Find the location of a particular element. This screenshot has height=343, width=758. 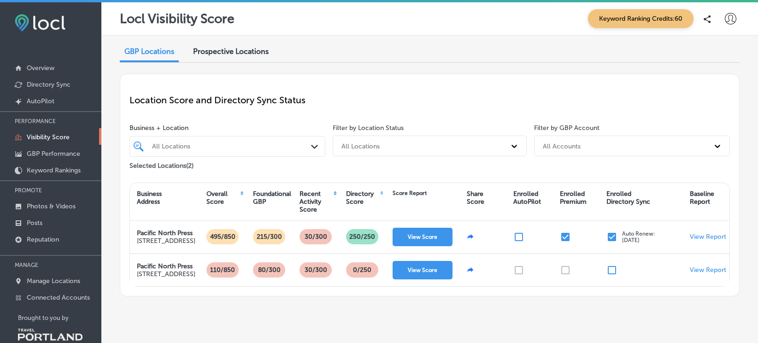

p: Location Score and Directory Sync Status is located at coordinates (430, 100).